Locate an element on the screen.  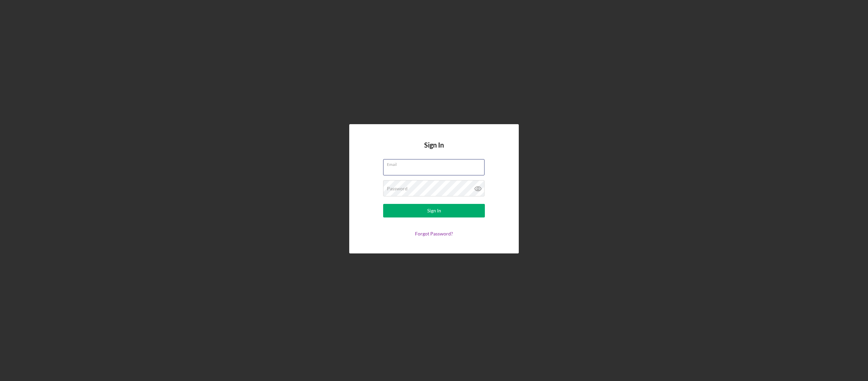
div: Sign In is located at coordinates (434, 211).